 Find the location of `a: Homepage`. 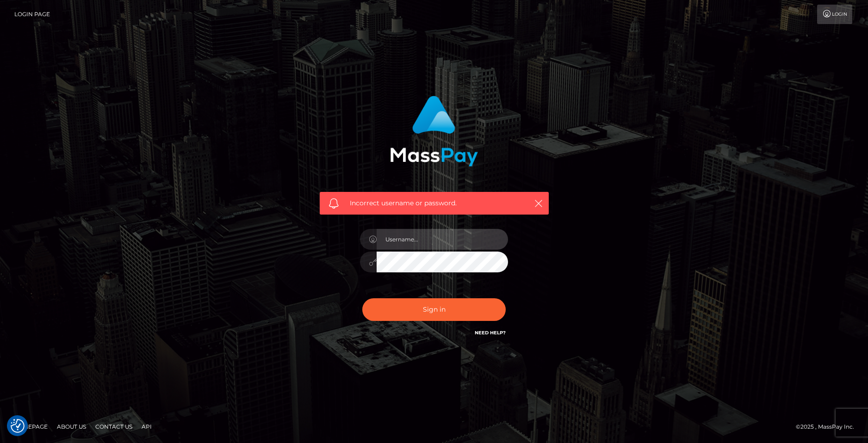

a: Homepage is located at coordinates (31, 427).